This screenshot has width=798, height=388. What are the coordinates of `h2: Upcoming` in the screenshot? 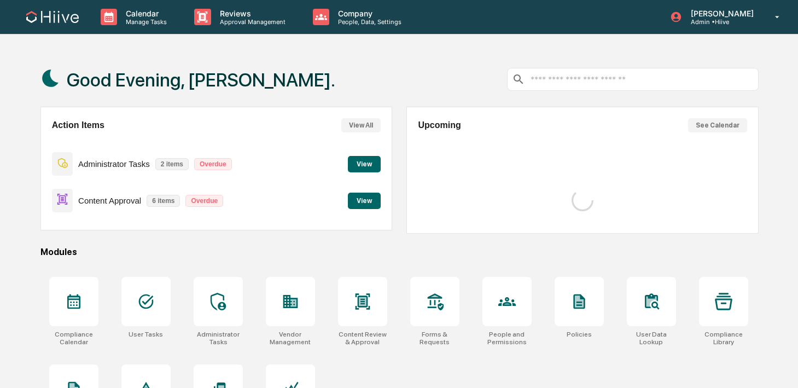 It's located at (439, 125).